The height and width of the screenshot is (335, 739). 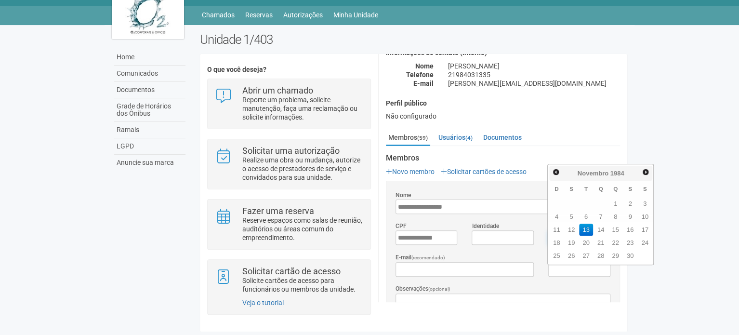 I want to click on a: 27, so click(x=586, y=255).